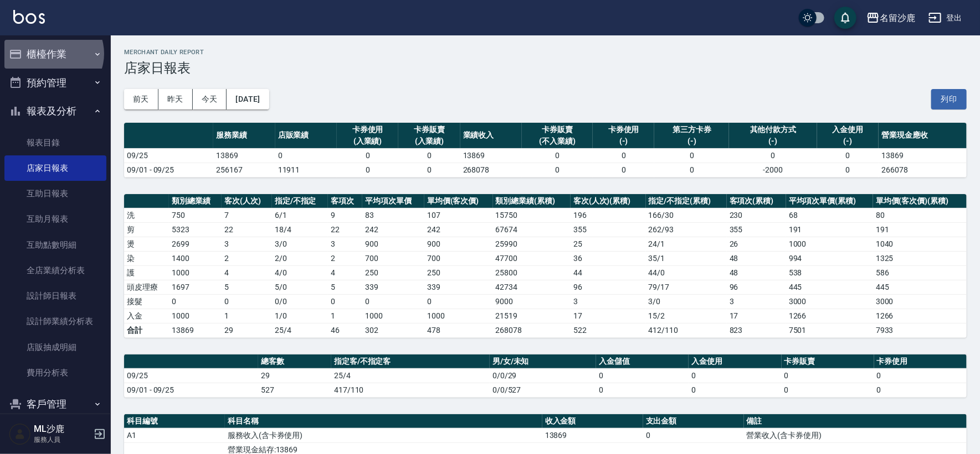 The height and width of the screenshot is (454, 980). Describe the element at coordinates (244, 170) in the screenshot. I see `td: 256167` at that location.